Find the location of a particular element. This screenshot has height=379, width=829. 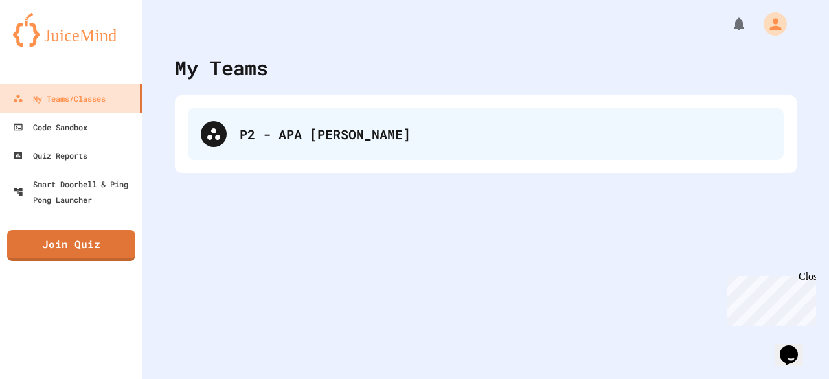

div: Quiz Reports is located at coordinates (50, 155).